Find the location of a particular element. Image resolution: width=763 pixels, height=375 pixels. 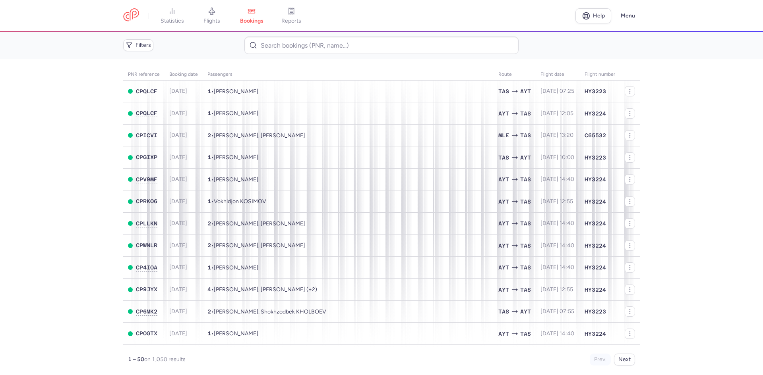

th: Passengers is located at coordinates (348, 75).